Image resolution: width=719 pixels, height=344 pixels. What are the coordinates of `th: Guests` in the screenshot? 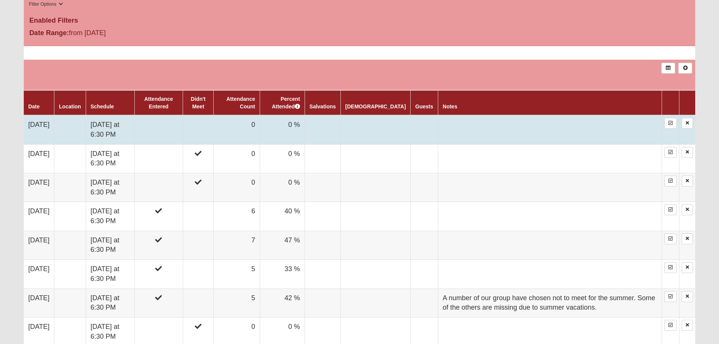 It's located at (424, 103).